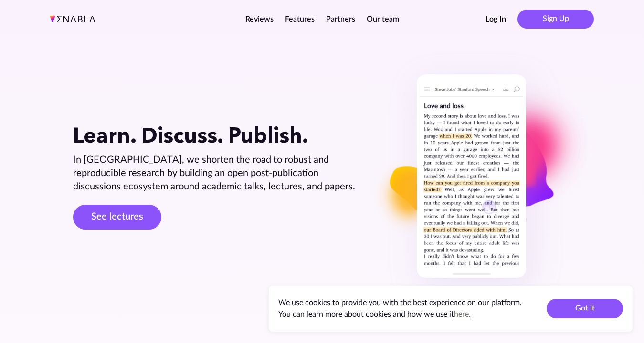  Describe the element at coordinates (259, 19) in the screenshot. I see `a: Reviews` at that location.